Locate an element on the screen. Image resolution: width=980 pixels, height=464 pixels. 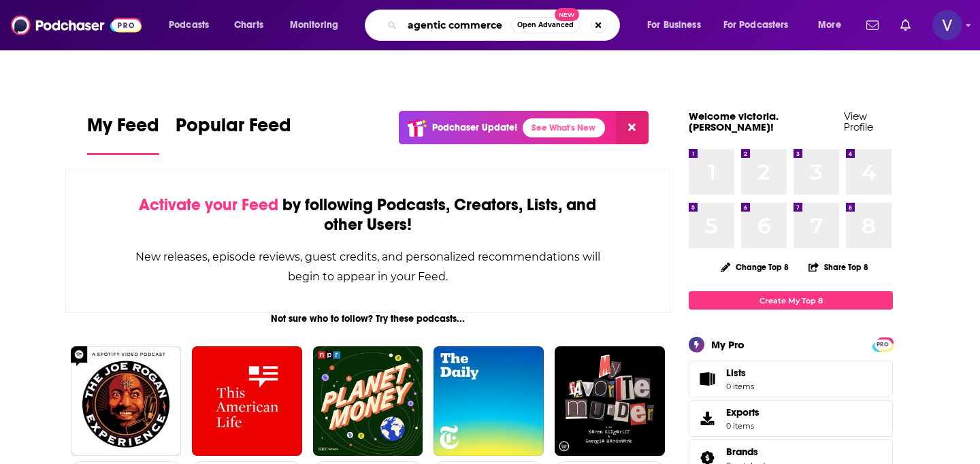
span: Monitoring is located at coordinates (314, 25).